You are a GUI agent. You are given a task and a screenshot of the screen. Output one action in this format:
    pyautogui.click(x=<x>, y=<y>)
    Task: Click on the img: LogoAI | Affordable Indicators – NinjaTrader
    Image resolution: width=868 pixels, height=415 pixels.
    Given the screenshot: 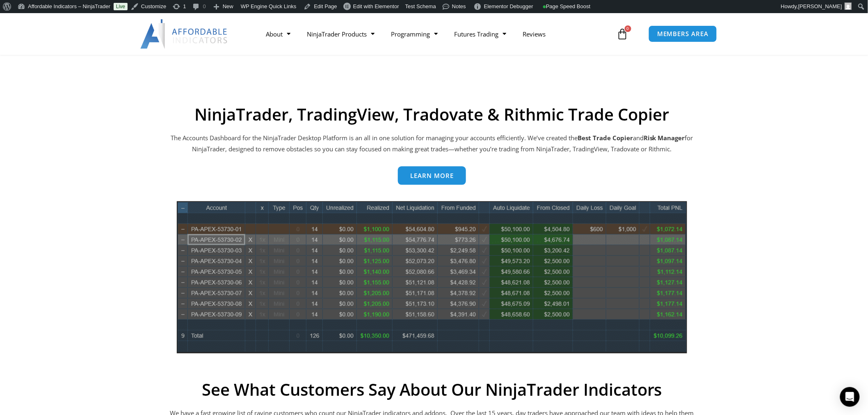 What is the action you would take?
    pyautogui.click(x=184, y=34)
    